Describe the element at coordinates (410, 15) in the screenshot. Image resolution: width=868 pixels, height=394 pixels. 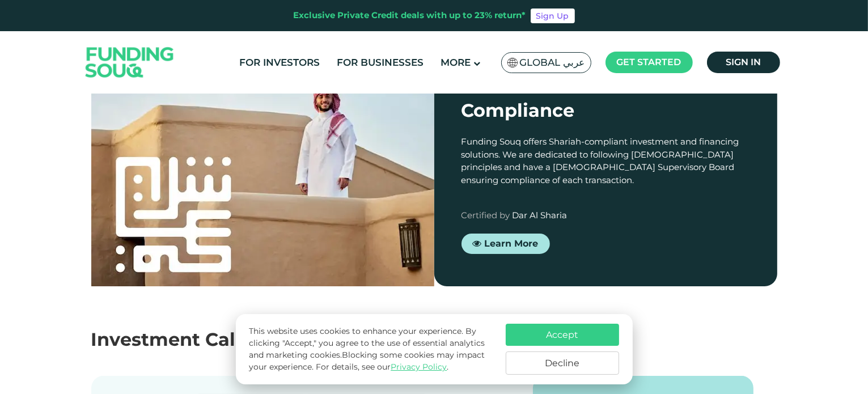
I see `div: Exclusive Private Credit deals with up to 23% return*` at that location.